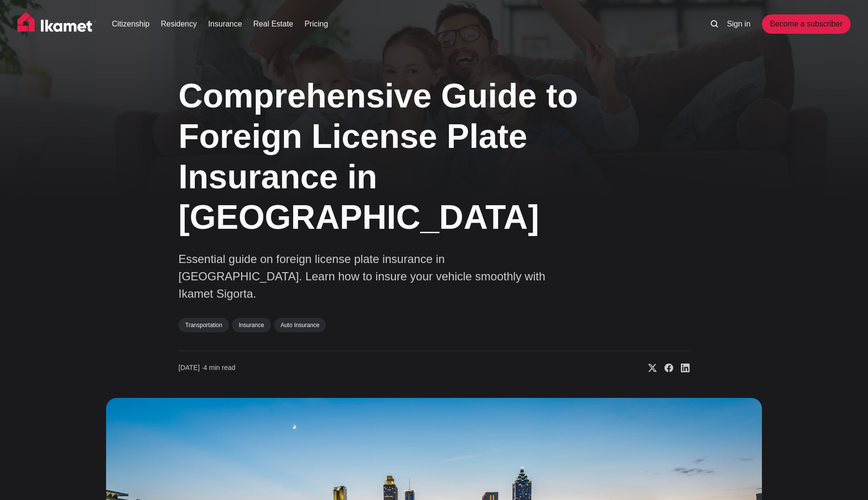  I want to click on a: Transportation, so click(203, 325).